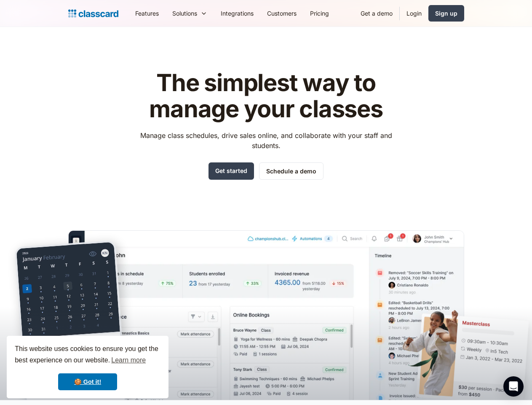 The image size is (532, 405). Describe the element at coordinates (446, 13) in the screenshot. I see `div: Sign up` at that location.